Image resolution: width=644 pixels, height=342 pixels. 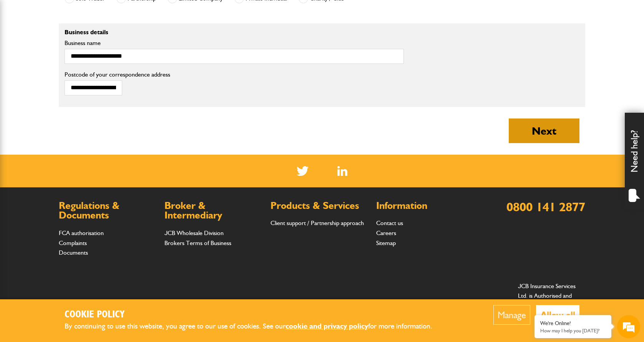 What do you see at coordinates (255, 314) in the screenshot?
I see `h2: Cookie Policy` at bounding box center [255, 314].